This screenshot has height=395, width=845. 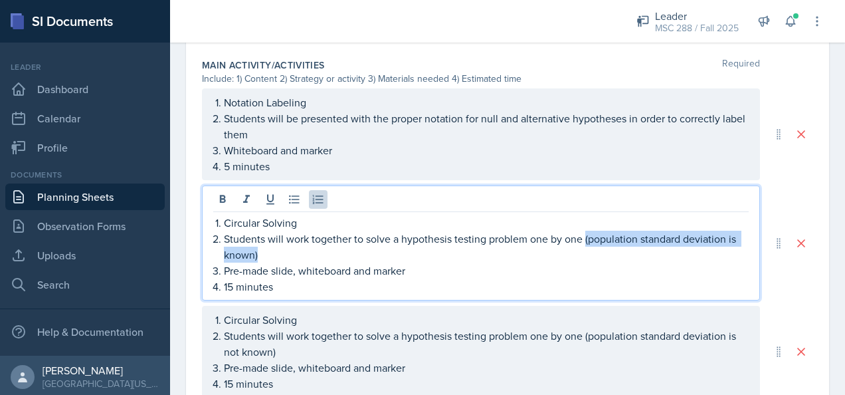 I want to click on label: Main Activity/Activities, so click(x=263, y=65).